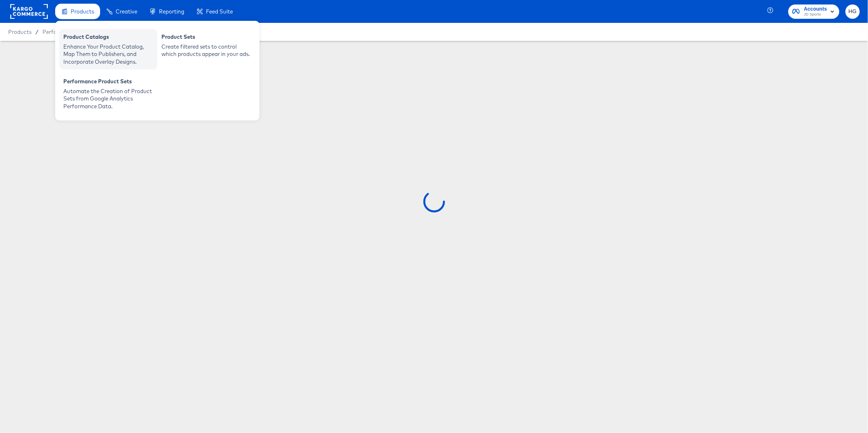  I want to click on button: AccountsJD Sports, so click(814, 11).